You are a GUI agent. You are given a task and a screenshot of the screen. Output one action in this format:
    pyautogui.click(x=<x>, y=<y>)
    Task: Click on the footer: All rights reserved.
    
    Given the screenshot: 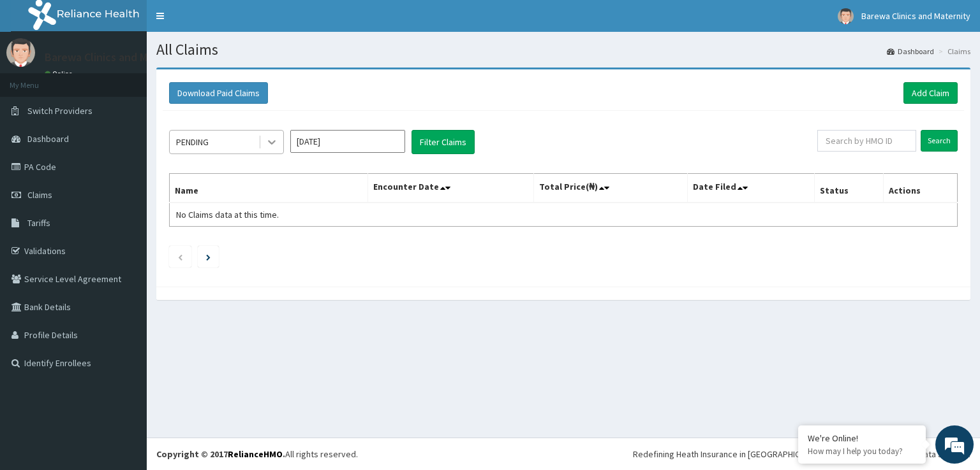 What is the action you would take?
    pyautogui.click(x=563, y=454)
    